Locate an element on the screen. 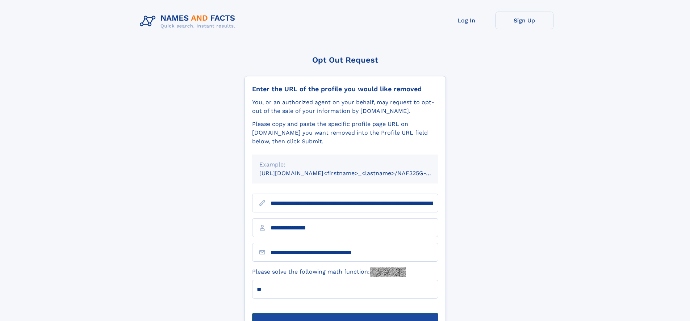 This screenshot has width=690, height=321. div: Opt Out Request is located at coordinates (345, 60).